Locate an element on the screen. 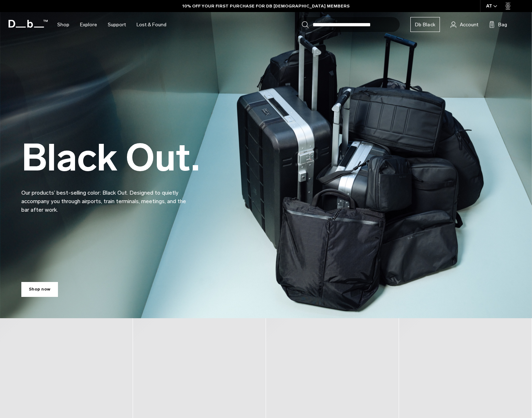 This screenshot has width=532, height=418. a: Db Black is located at coordinates (425, 25).